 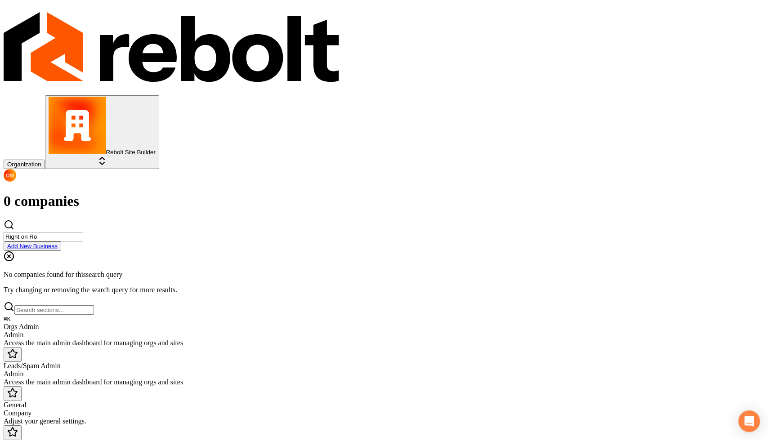 What do you see at coordinates (10, 175) in the screenshot?
I see `img: Omar Molai` at bounding box center [10, 175].